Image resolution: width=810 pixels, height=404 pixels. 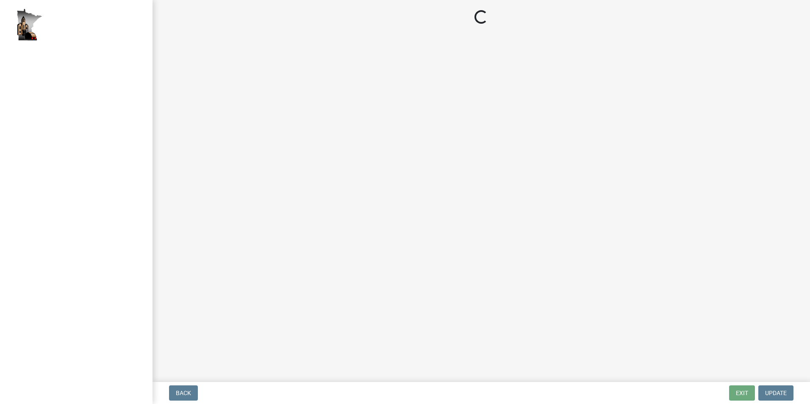 What do you see at coordinates (741, 393) in the screenshot?
I see `button: Exit` at bounding box center [741, 393].